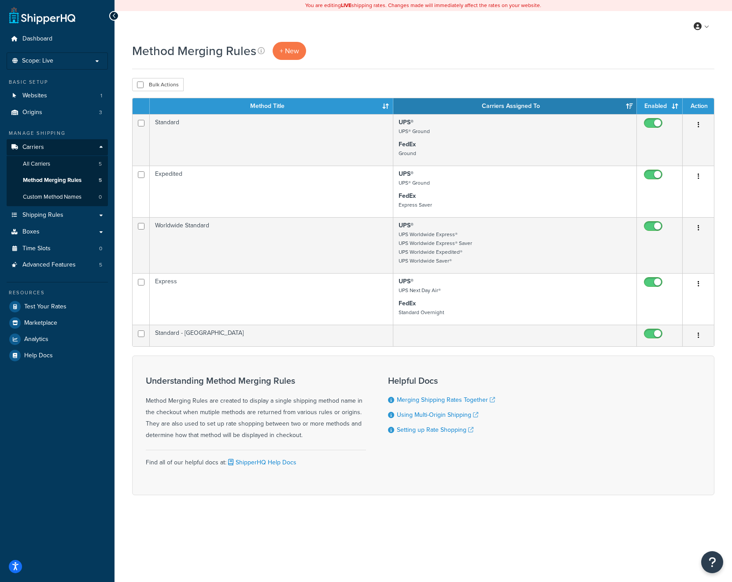 Image resolution: width=732 pixels, height=582 pixels. I want to click on b: LIVE, so click(346, 5).